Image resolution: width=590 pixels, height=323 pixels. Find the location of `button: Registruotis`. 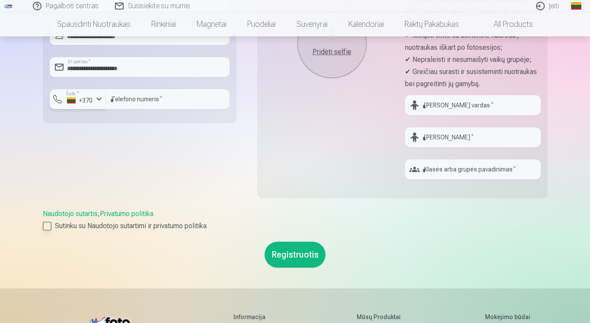

button: Registruotis is located at coordinates (295, 254).